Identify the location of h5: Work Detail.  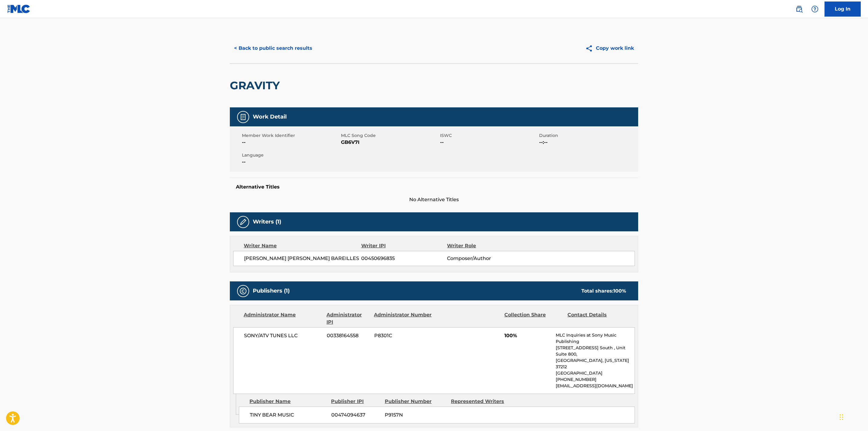
(270, 117).